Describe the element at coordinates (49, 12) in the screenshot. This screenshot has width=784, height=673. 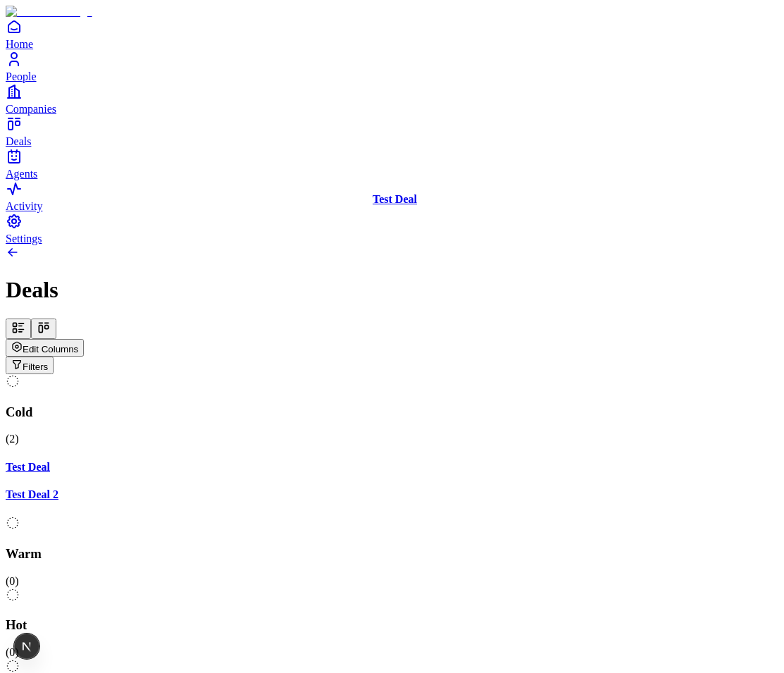
I see `img: Item Brain Logo` at that location.